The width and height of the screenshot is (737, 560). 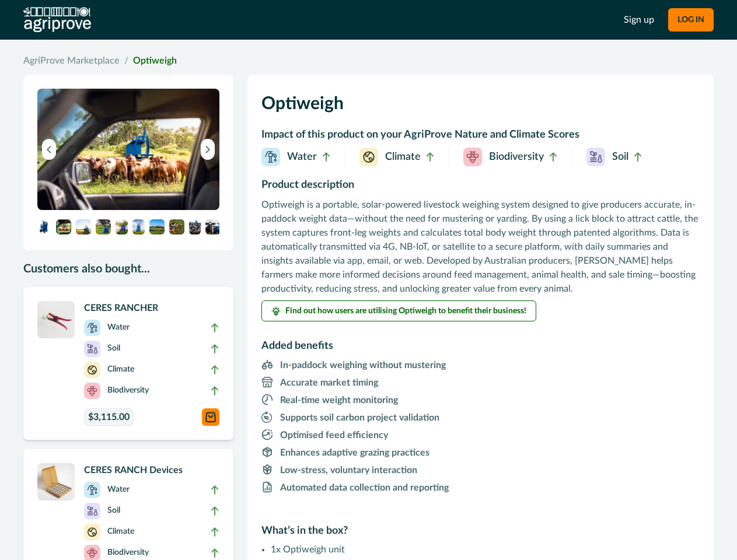 I want to click on p: Accurate market timing, so click(x=329, y=382).